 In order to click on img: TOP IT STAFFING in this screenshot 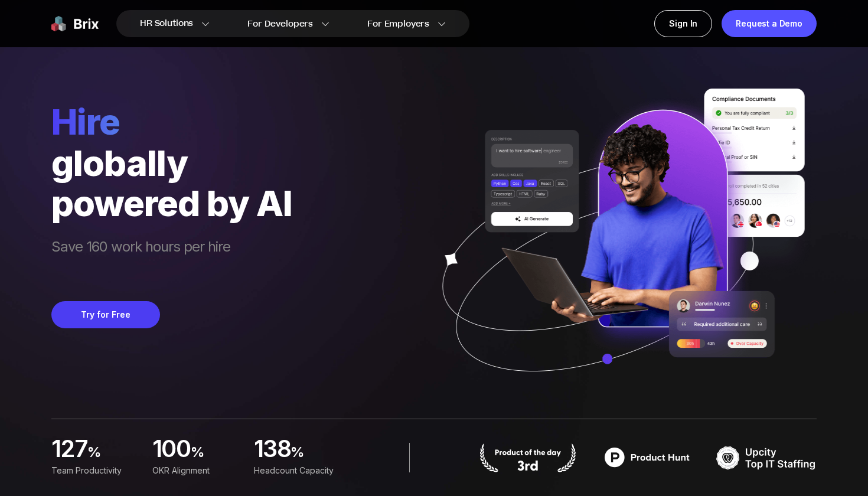, I will do `click(766, 458)`.